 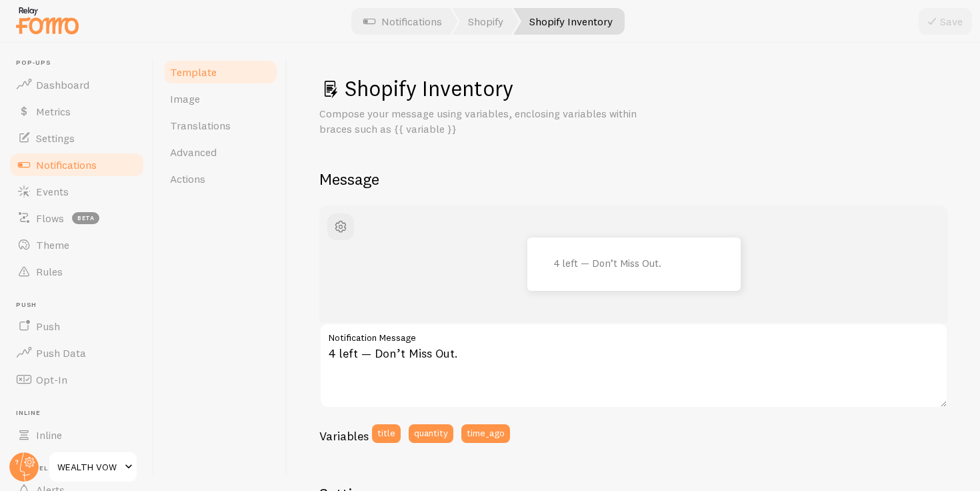 I want to click on a: Metrics, so click(x=77, y=112).